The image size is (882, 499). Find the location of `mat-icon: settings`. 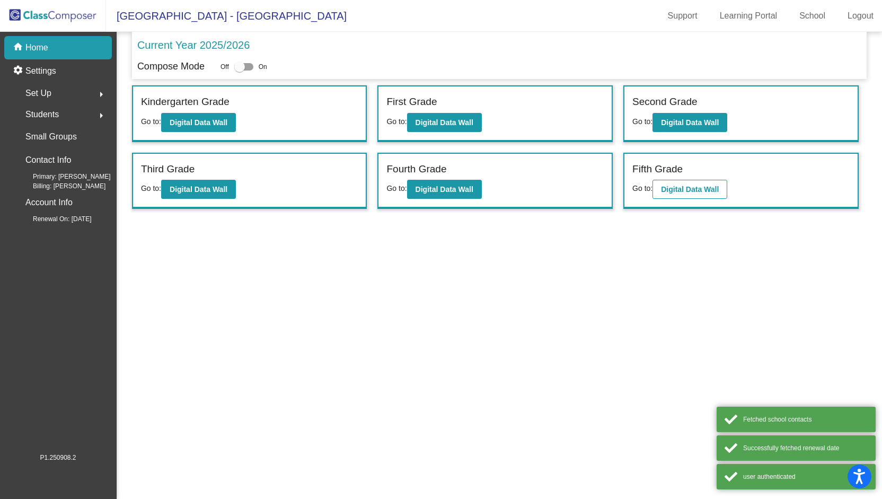

mat-icon: settings is located at coordinates (19, 71).